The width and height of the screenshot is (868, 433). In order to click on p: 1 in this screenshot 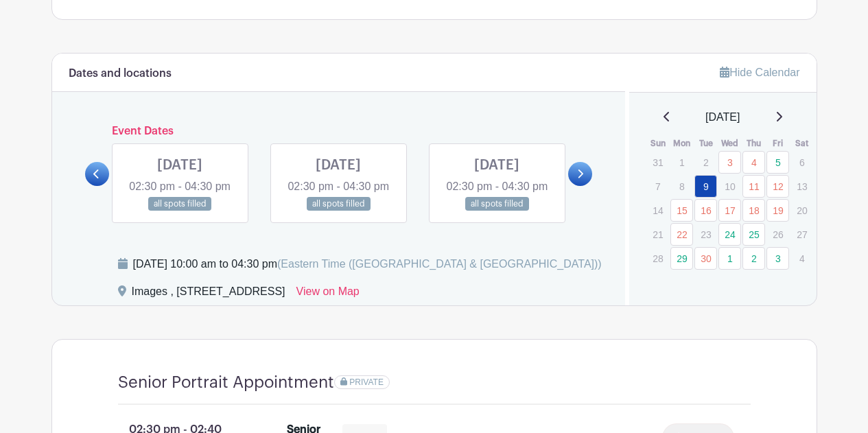, I will do `click(682, 162)`.